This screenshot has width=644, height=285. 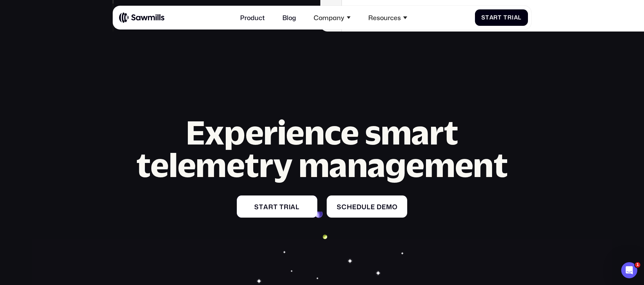 I want to click on span: c, so click(x=344, y=206).